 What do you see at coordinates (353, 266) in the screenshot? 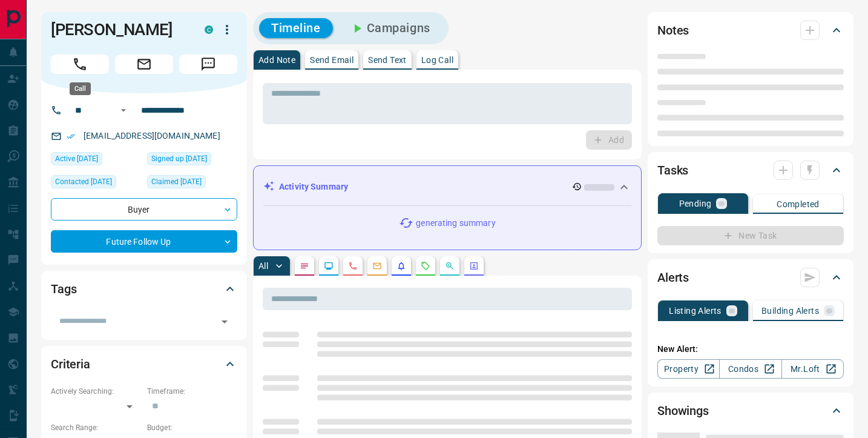
I see `svg: Calls` at bounding box center [353, 266].